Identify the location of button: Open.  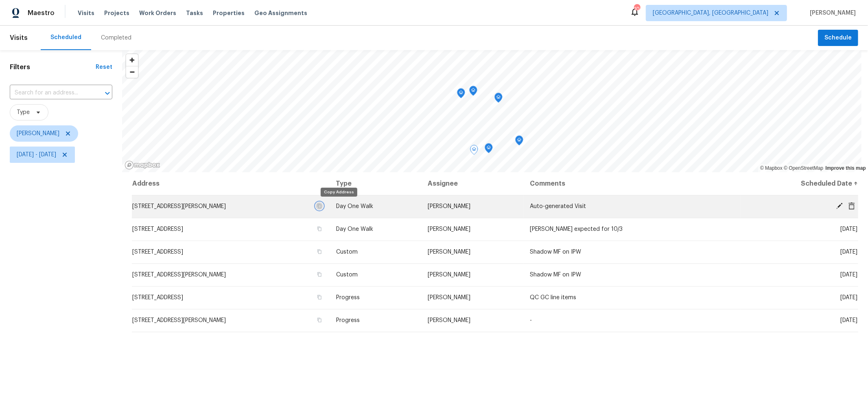
(107, 93).